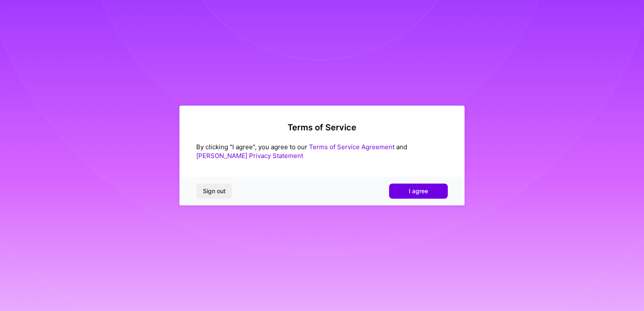 The image size is (644, 311). I want to click on h2: Terms of Service, so click(322, 127).